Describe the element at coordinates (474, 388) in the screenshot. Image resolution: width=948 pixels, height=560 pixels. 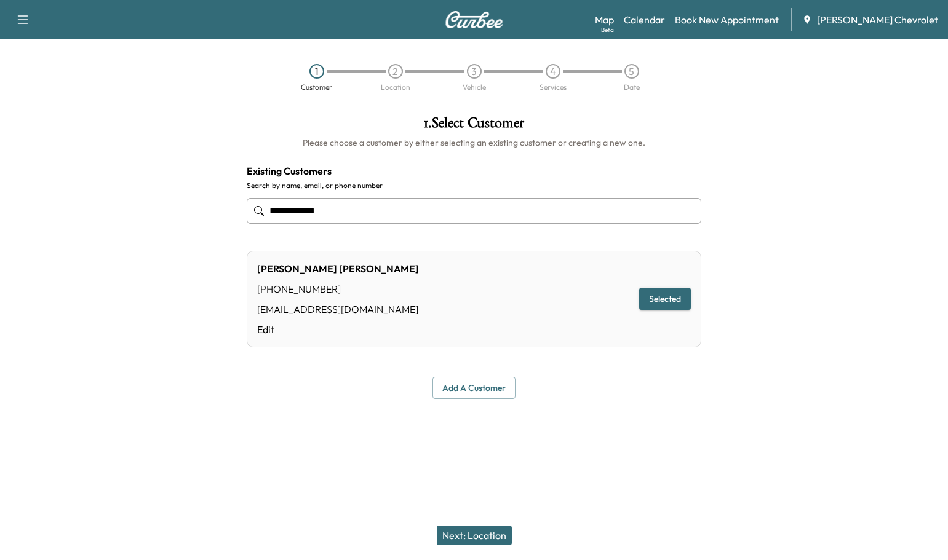
I see `button: Add a customer` at that location.